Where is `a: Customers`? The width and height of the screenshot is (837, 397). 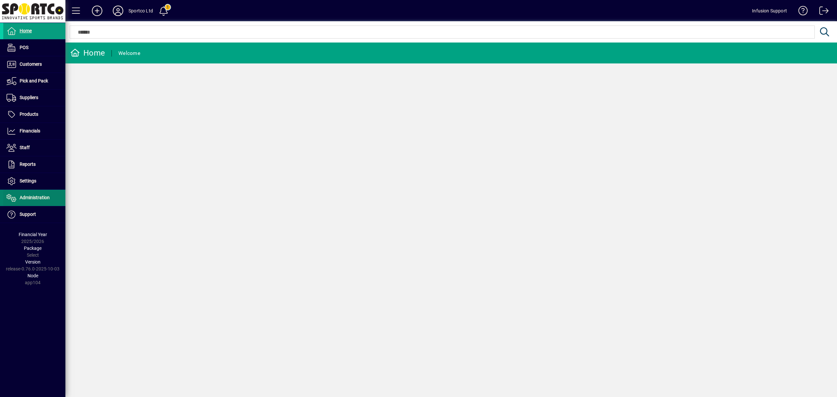 a: Customers is located at coordinates (34, 64).